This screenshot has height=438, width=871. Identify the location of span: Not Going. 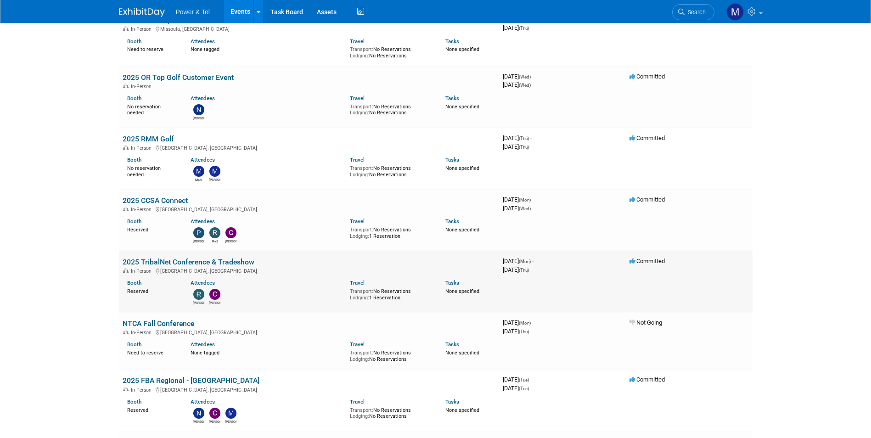
(645, 322).